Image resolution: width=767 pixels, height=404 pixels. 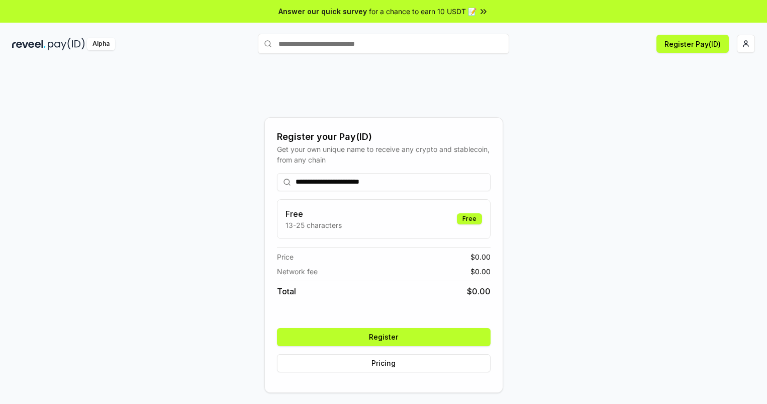 What do you see at coordinates (693, 44) in the screenshot?
I see `button: Register Pay(ID)` at bounding box center [693, 44].